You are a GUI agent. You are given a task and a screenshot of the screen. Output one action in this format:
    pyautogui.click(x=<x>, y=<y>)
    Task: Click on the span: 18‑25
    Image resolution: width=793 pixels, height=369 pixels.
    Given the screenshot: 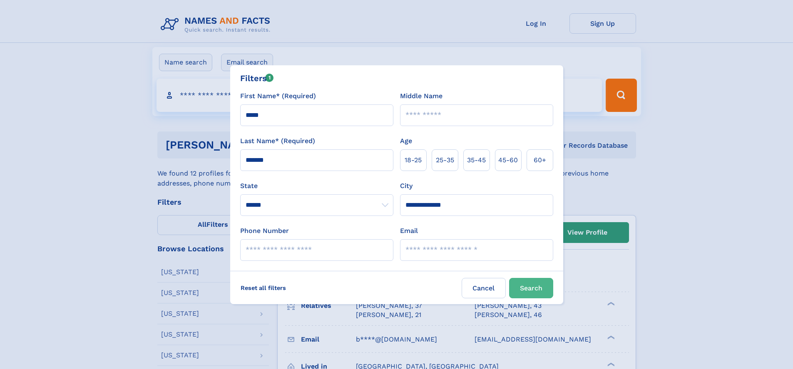 What is the action you would take?
    pyautogui.click(x=413, y=160)
    